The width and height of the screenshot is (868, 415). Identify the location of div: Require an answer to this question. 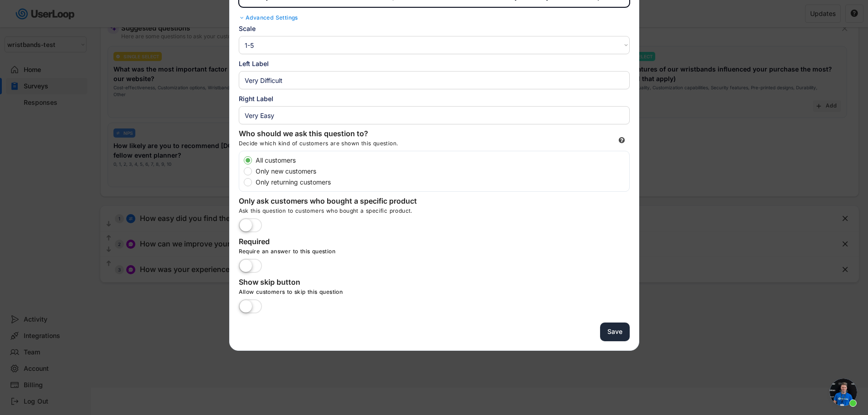
(375, 254).